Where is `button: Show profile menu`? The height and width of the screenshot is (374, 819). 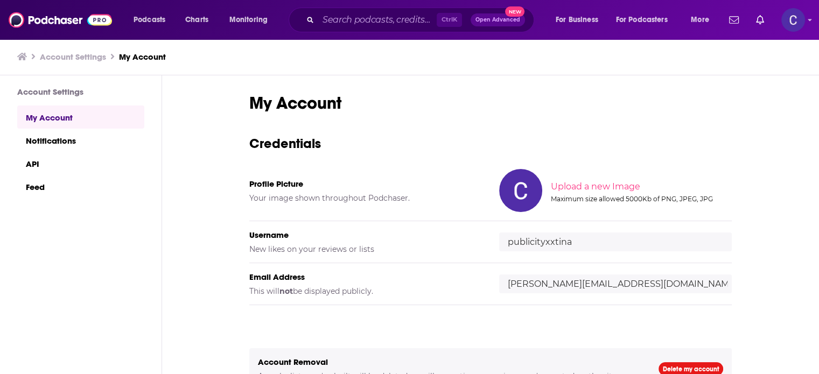
button: Show profile menu is located at coordinates (793, 20).